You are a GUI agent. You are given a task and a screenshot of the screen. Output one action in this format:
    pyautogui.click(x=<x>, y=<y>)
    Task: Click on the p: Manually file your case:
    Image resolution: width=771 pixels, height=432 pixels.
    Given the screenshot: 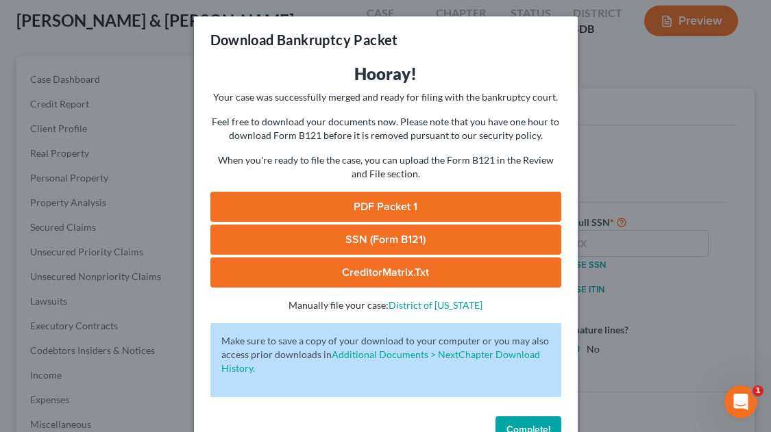 What is the action you would take?
    pyautogui.click(x=386, y=306)
    